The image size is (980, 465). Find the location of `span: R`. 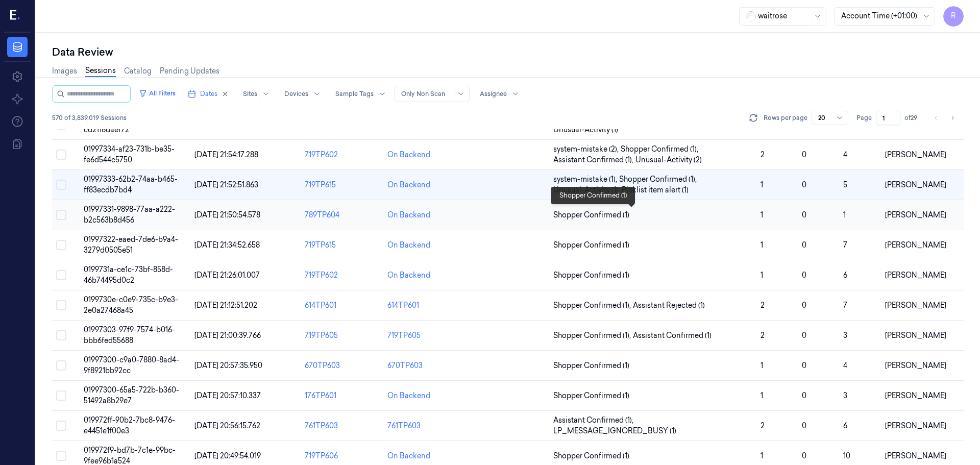

span: R is located at coordinates (953, 16).